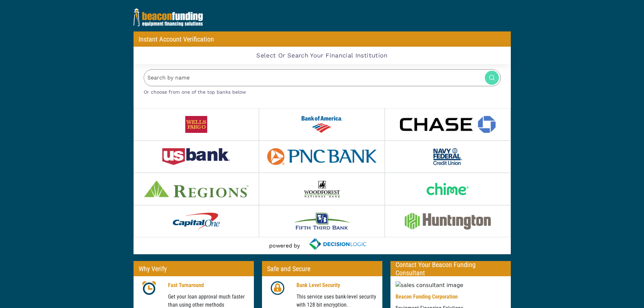  I want to click on img: Beacon_Reverse.png, so click(168, 18).